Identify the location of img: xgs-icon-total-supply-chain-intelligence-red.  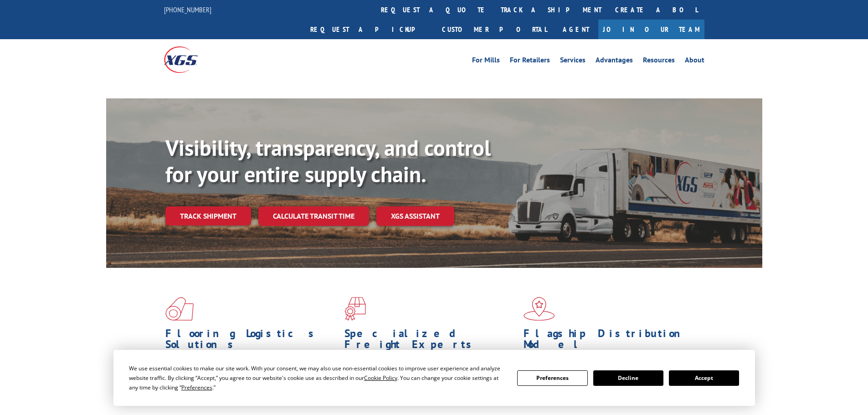
(179, 309).